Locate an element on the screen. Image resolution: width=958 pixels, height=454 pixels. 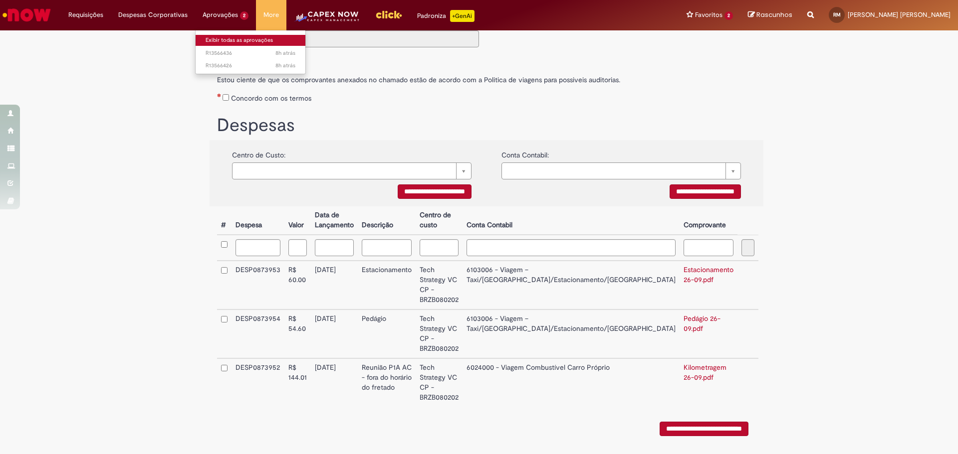
time: 01/10/2025 02:05:45 is located at coordinates (285, 65).